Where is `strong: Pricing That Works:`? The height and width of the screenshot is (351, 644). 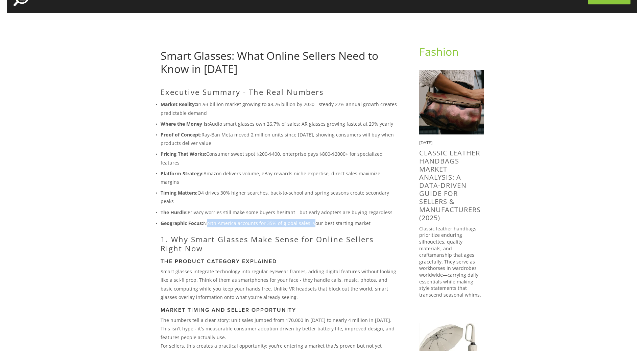 strong: Pricing That Works: is located at coordinates (183, 154).